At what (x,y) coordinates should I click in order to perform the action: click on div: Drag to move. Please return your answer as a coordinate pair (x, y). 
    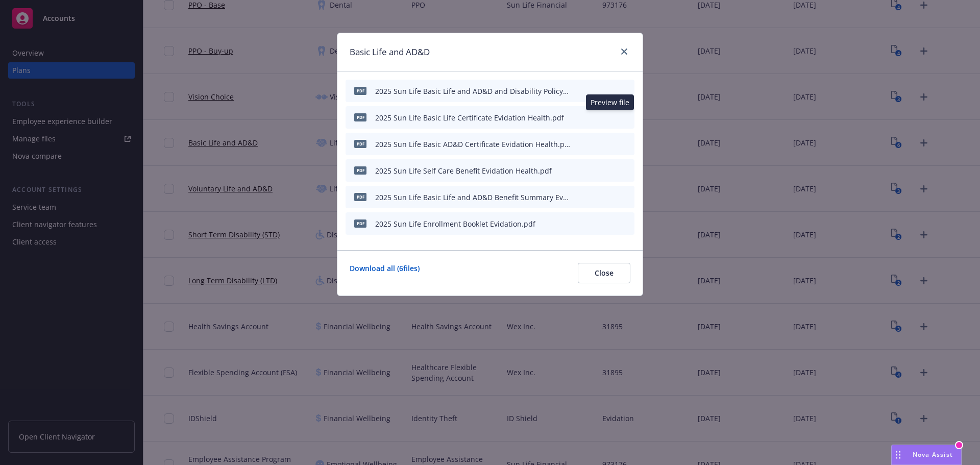
    Looking at the image, I should click on (897, 455).